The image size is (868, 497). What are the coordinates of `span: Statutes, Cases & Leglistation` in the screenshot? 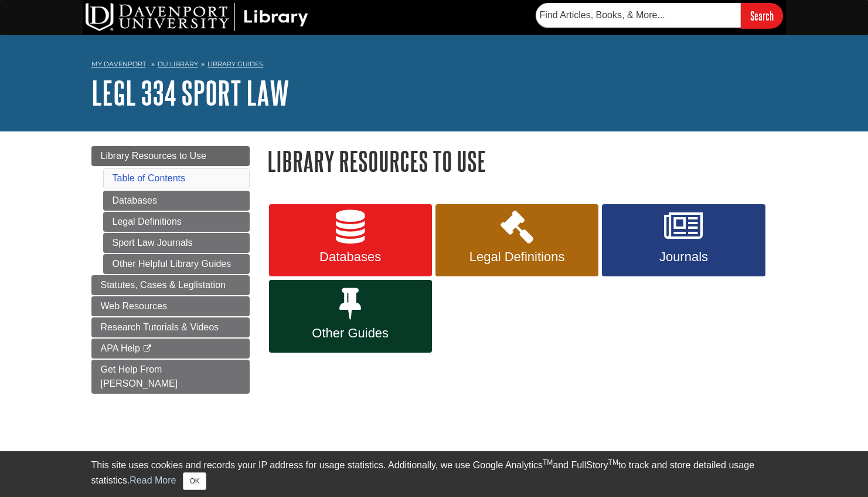 It's located at (163, 284).